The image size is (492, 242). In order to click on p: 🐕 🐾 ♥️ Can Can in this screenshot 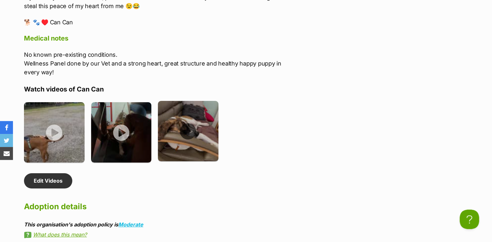, I will do `click(158, 22)`.